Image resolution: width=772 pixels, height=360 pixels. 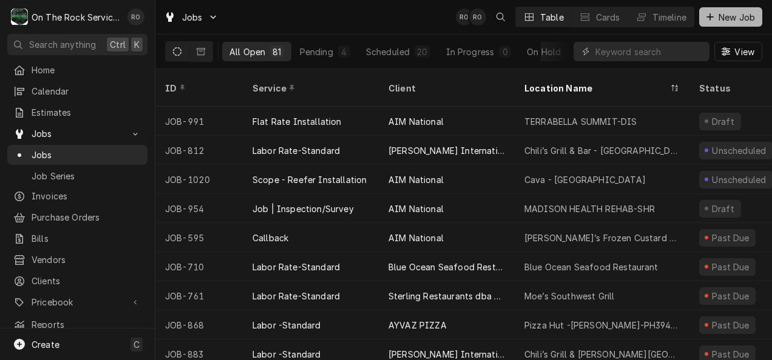 I want to click on div: Labor -Standard, so click(x=286, y=325).